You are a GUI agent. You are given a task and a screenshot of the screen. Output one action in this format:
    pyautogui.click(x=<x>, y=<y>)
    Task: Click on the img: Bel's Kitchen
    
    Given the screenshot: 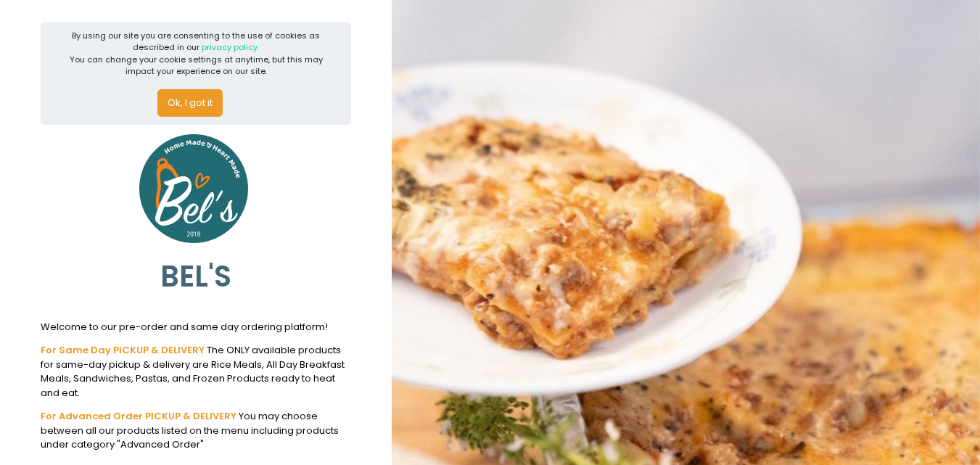 What is the action you would take?
    pyautogui.click(x=194, y=189)
    